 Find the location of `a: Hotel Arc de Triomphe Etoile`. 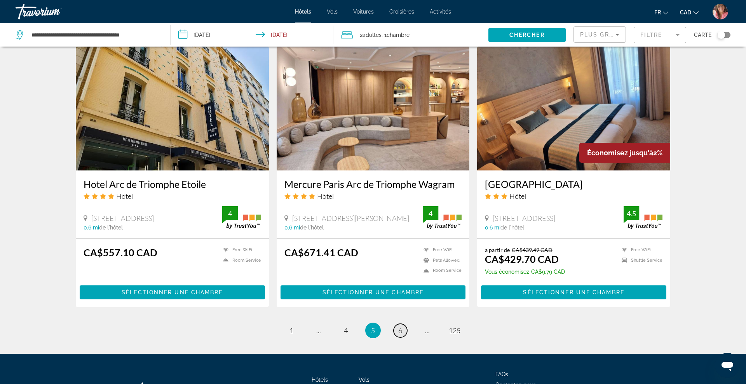

a: Hotel Arc de Triomphe Etoile is located at coordinates (172, 184).